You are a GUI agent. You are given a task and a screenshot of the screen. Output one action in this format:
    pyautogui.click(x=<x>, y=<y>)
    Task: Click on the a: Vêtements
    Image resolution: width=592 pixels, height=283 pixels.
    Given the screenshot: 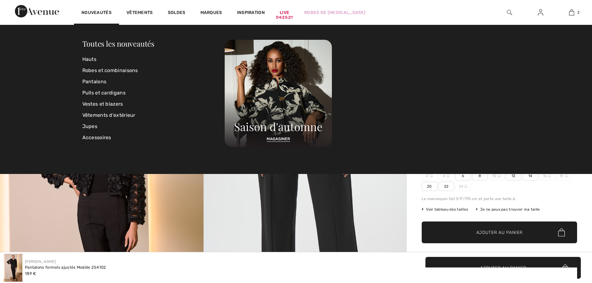 What is the action you would take?
    pyautogui.click(x=140, y=13)
    